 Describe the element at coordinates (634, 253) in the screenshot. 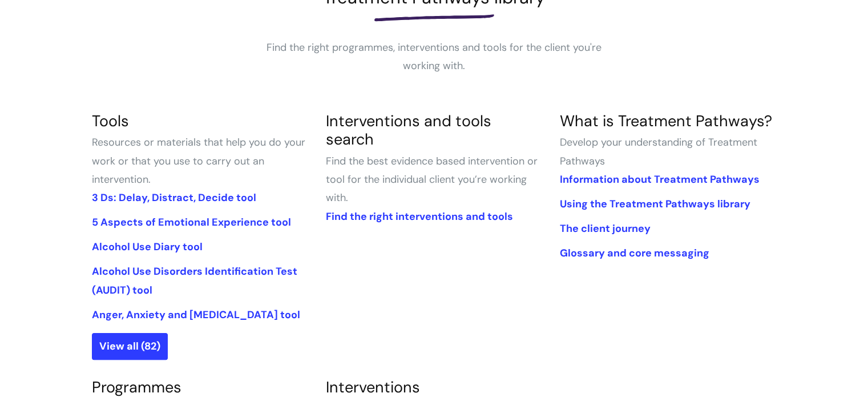

I see `a: Glossary and core messaging` at that location.